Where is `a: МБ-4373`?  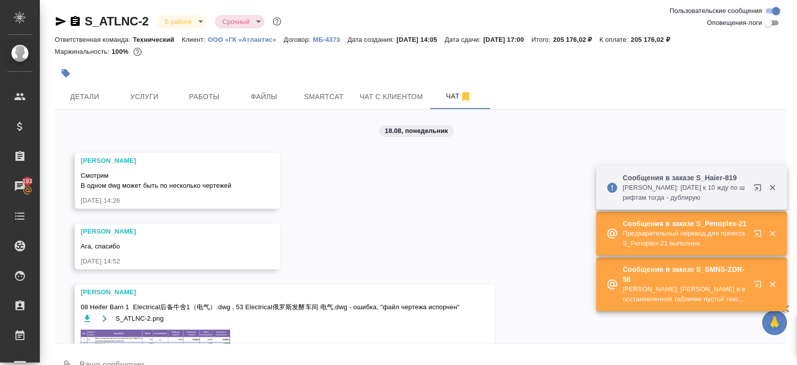 a: МБ-4373 is located at coordinates (330, 39).